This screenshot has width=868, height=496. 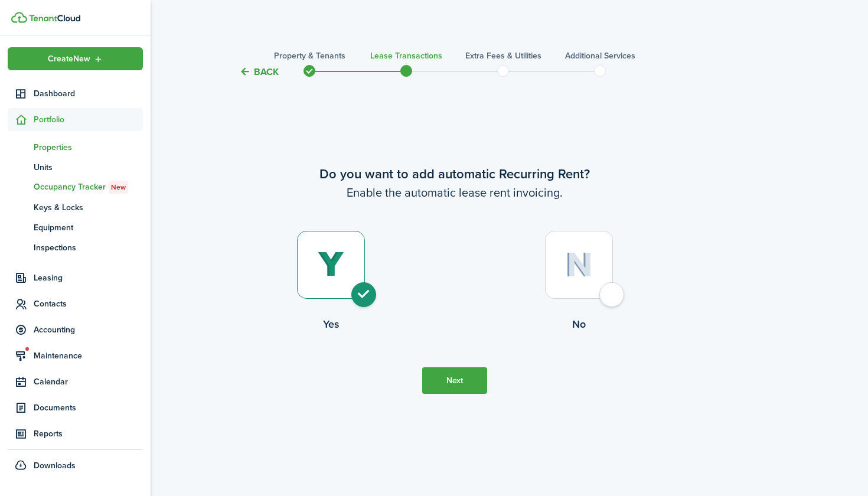 I want to click on span: Units, so click(x=88, y=167).